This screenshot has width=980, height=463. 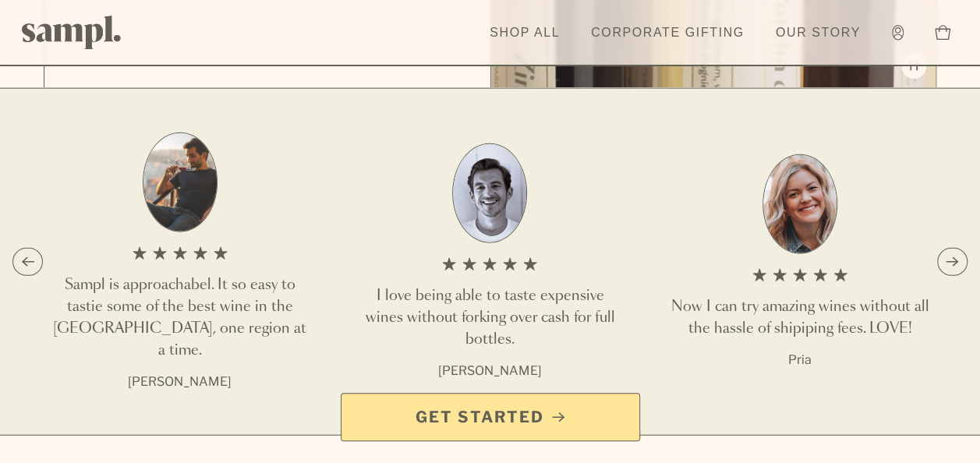 What do you see at coordinates (524, 33) in the screenshot?
I see `a: Shop All` at bounding box center [524, 33].